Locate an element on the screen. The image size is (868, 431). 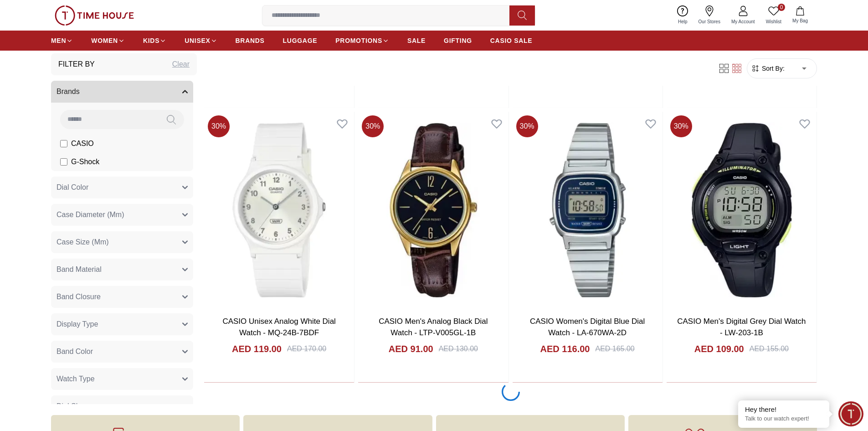
span: SALE is located at coordinates (416, 41).